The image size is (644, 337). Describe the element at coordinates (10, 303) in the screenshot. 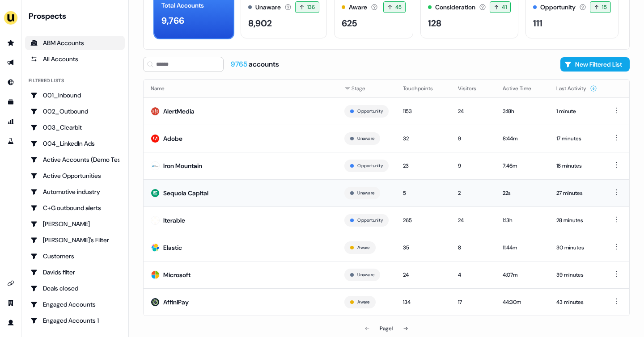

I see `a: Go to team` at that location.